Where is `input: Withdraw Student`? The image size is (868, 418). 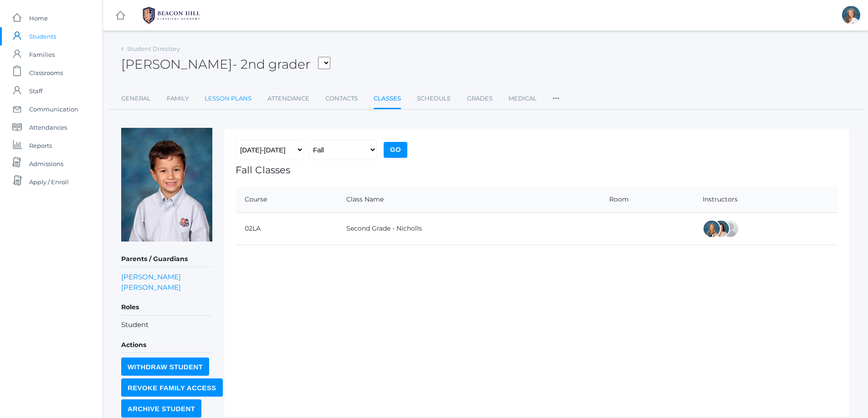
input: Withdraw Student is located at coordinates (165, 367).